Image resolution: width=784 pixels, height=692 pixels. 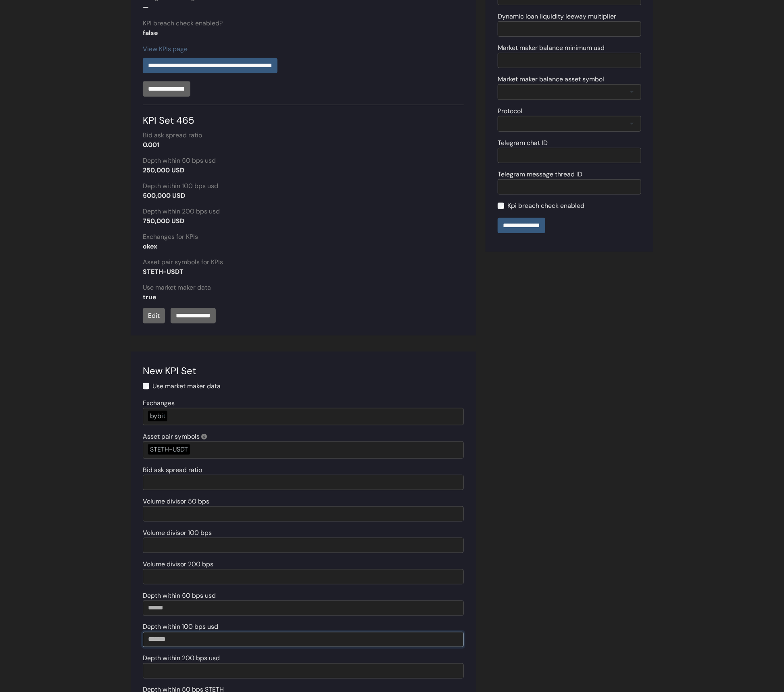 I want to click on label: Market maker balance asset symbol, so click(x=551, y=79).